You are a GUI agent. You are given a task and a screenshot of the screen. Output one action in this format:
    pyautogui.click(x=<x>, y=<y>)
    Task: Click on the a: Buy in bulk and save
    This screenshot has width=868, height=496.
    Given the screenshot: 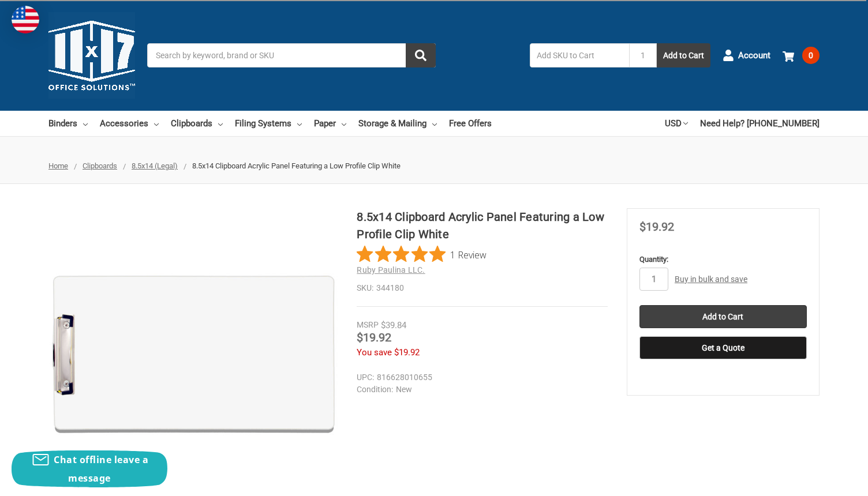 What is the action you would take?
    pyautogui.click(x=711, y=279)
    